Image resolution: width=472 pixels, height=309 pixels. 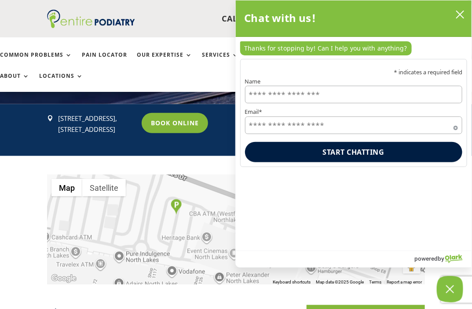 I want to click on label: Email*, so click(x=354, y=112).